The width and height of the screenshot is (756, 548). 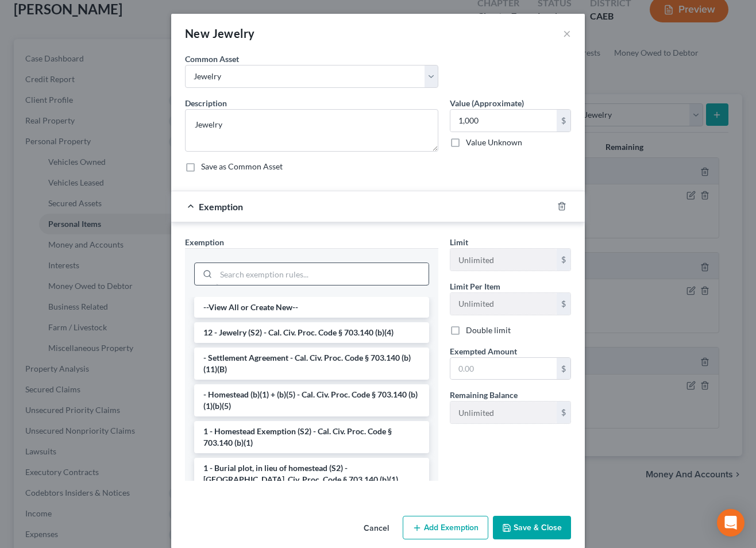 I want to click on li: --View All or Create New--, so click(x=311, y=307).